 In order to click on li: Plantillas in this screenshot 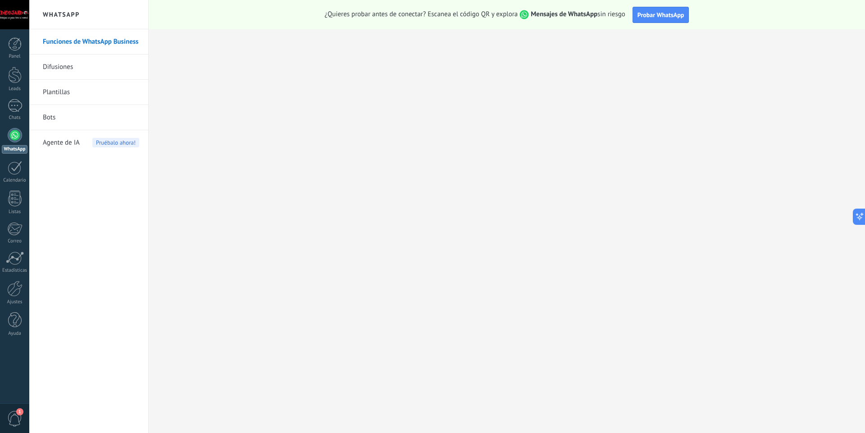, I will do `click(89, 92)`.